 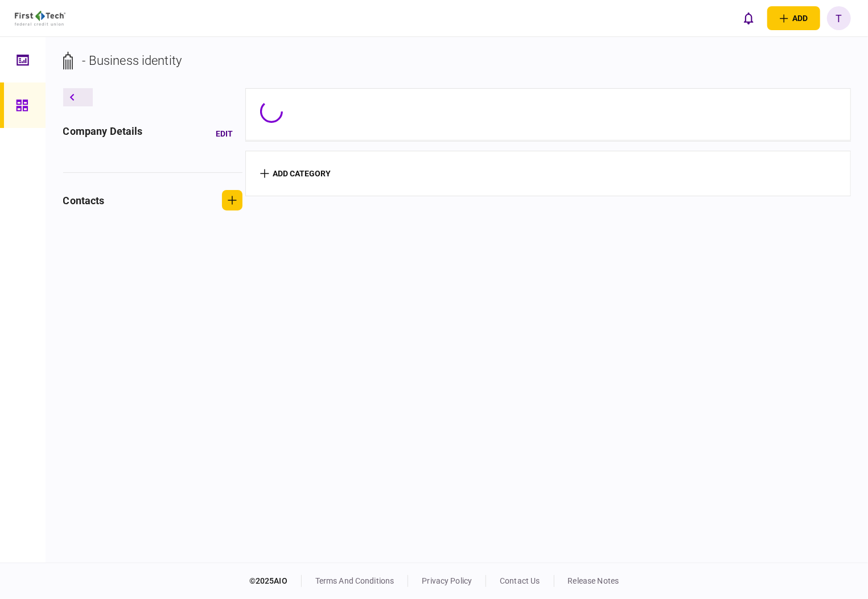 I want to click on button: open adding identity options, so click(x=793, y=18).